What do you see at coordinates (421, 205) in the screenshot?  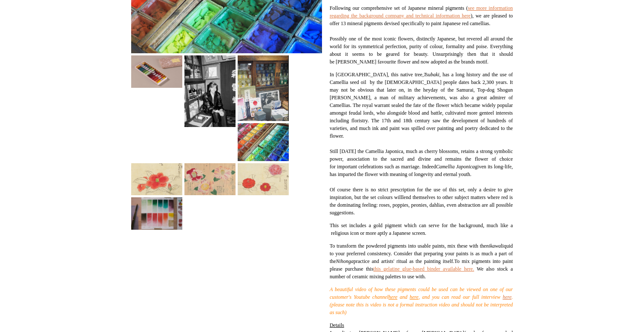 I see `span: lend themselves to other subject matters where red is the dominating feeling: roses, poppies, peo...` at bounding box center [421, 205].